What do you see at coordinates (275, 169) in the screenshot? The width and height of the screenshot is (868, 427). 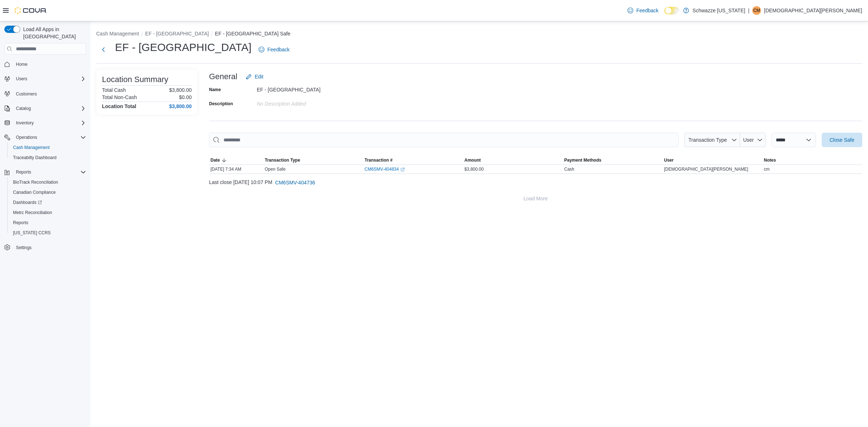 I see `p: Open Safe` at bounding box center [275, 169].